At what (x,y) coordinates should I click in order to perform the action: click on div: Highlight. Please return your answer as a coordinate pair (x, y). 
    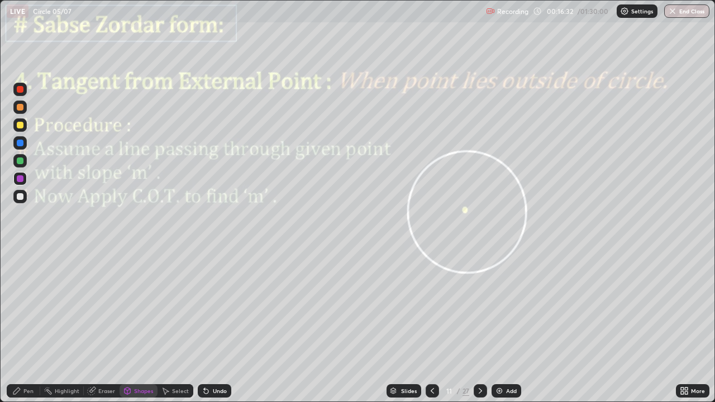
    Looking at the image, I should click on (67, 391).